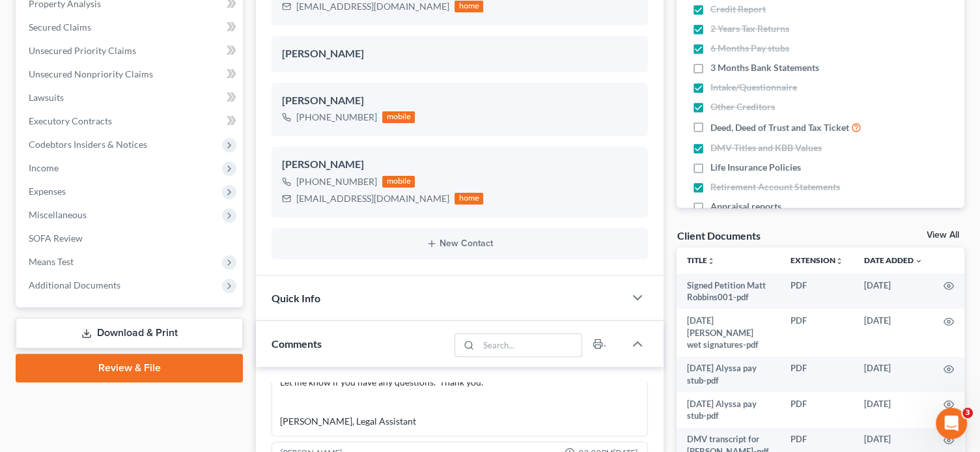 This screenshot has width=980, height=452. I want to click on a: Review & File, so click(129, 368).